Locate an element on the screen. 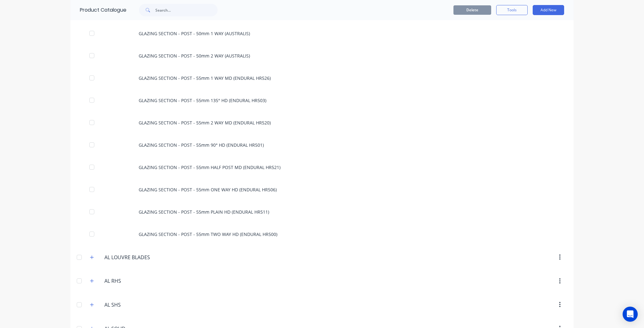  div: GLAZING SECTION - POST - 55mm 90° HD (ENDURAL HR501) is located at coordinates (322, 145).